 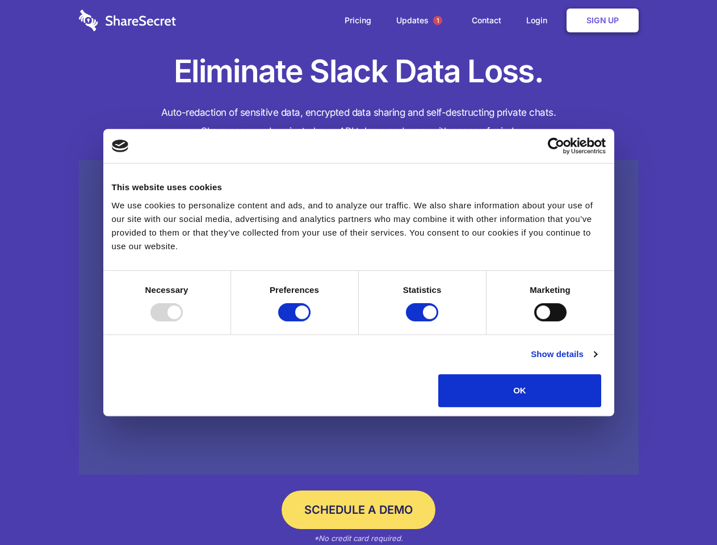 What do you see at coordinates (563, 354) in the screenshot?
I see `a: Show details` at bounding box center [563, 354].